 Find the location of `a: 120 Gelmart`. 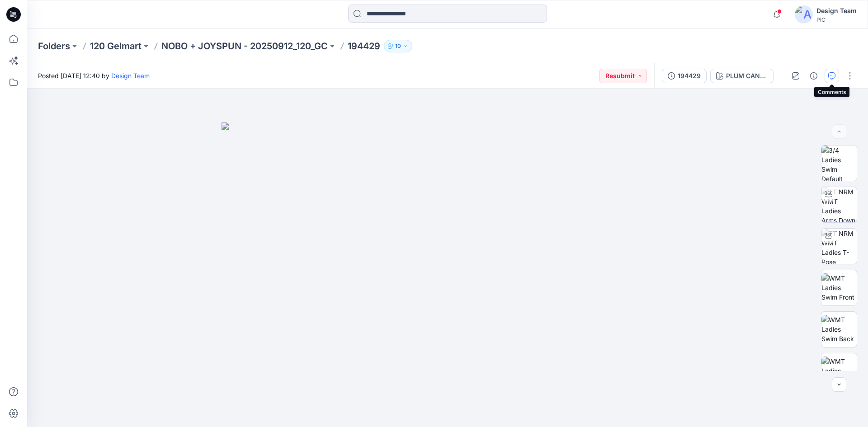

a: 120 Gelmart is located at coordinates (116, 46).